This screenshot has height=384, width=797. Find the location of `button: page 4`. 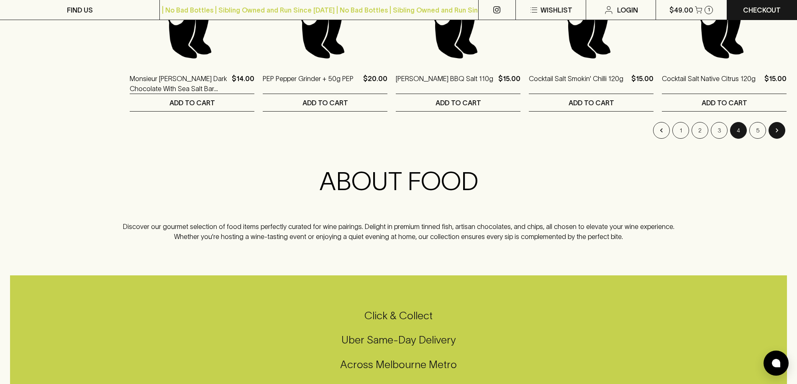

button: page 4 is located at coordinates (738, 130).